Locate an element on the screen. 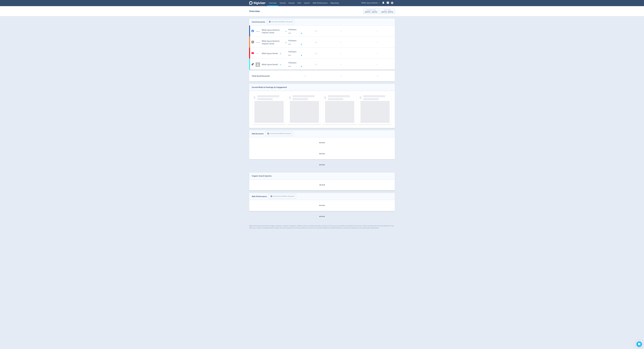  button: White Space Dental is located at coordinates (371, 3).